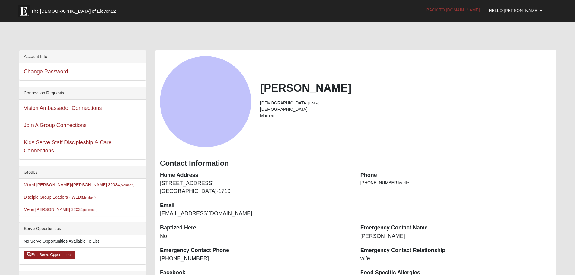 The height and width of the screenshot is (275, 575). What do you see at coordinates (456, 250) in the screenshot?
I see `dt: Emergency Contact Relationship` at bounding box center [456, 250].